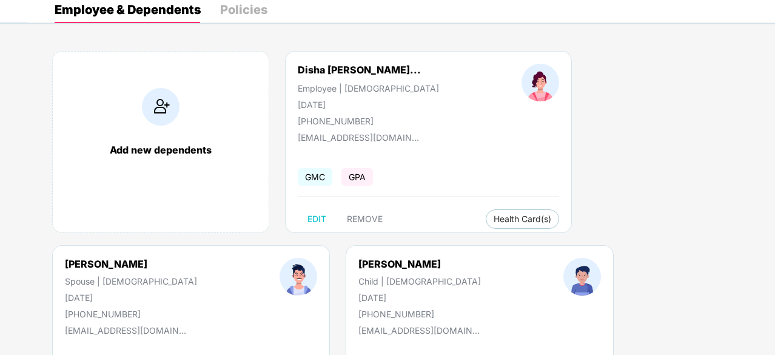 Image resolution: width=775 pixels, height=355 pixels. What do you see at coordinates (315, 176) in the screenshot?
I see `span: GMC` at bounding box center [315, 176].